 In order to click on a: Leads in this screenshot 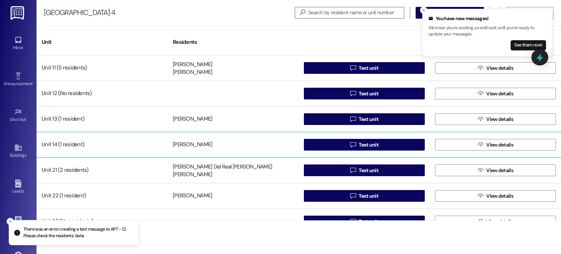, I will do `click(18, 187)`.